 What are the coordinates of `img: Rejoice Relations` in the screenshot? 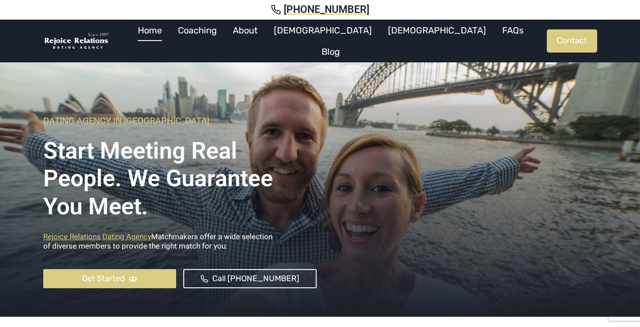 It's located at (77, 41).